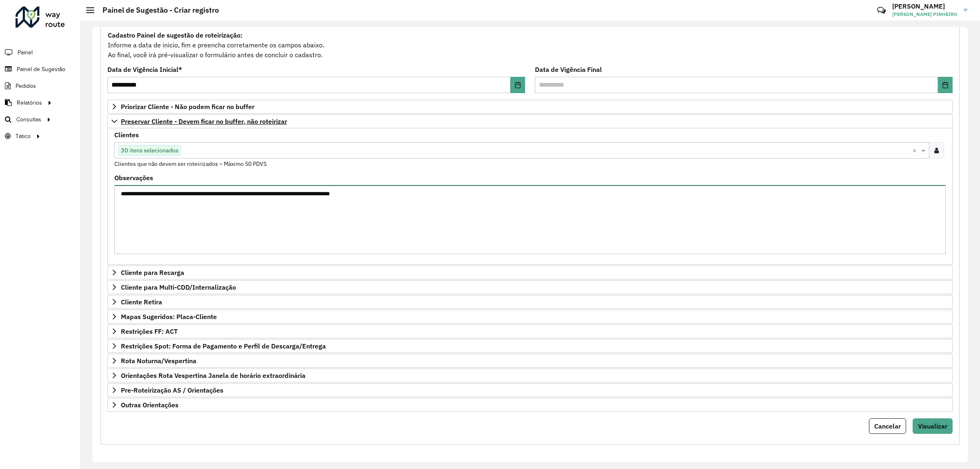 The image size is (980, 469). Describe the element at coordinates (190, 164) in the screenshot. I see `small: Clientes que não devem ser roteirizados – Máximo 50 PDVS` at that location.